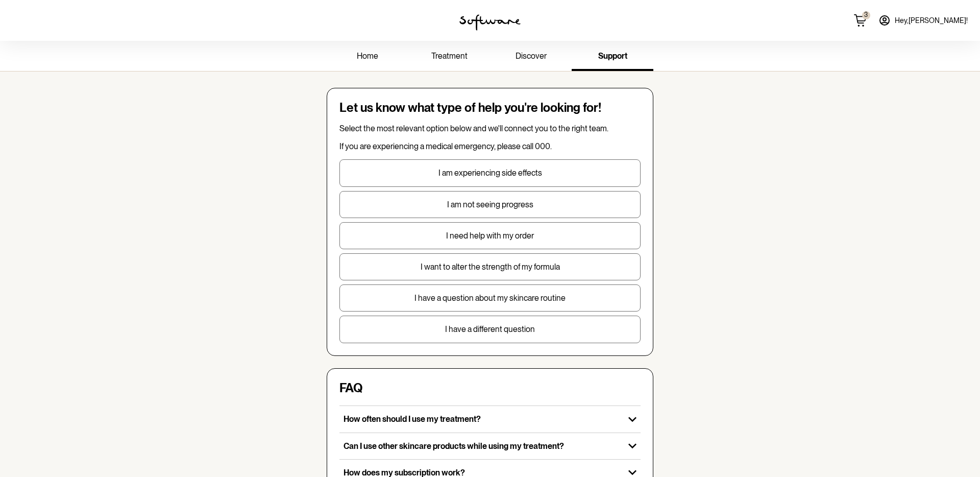  I want to click on button: I have a different question, so click(490, 329).